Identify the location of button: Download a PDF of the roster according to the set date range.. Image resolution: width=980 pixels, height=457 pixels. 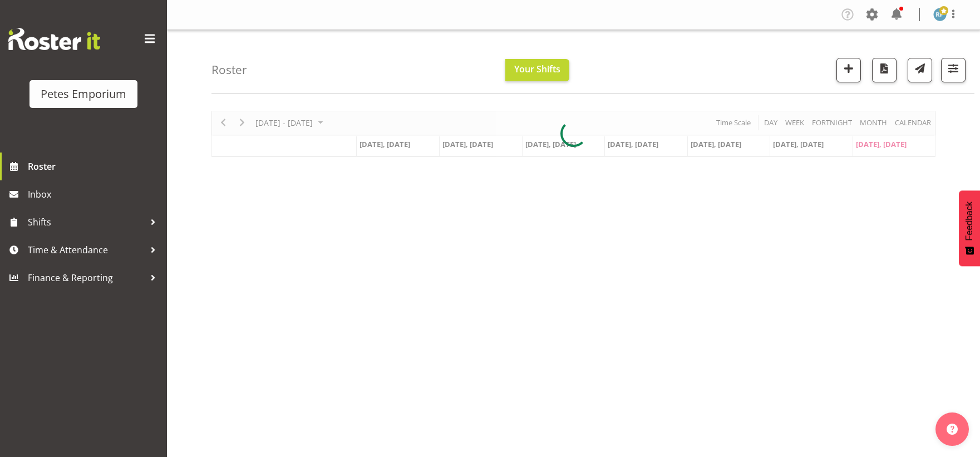
(884, 70).